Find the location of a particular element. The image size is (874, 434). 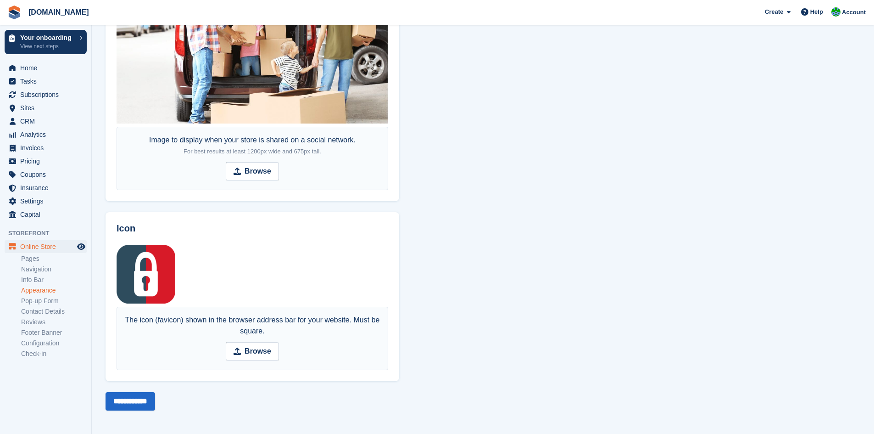

span: CRM is located at coordinates (48, 121).